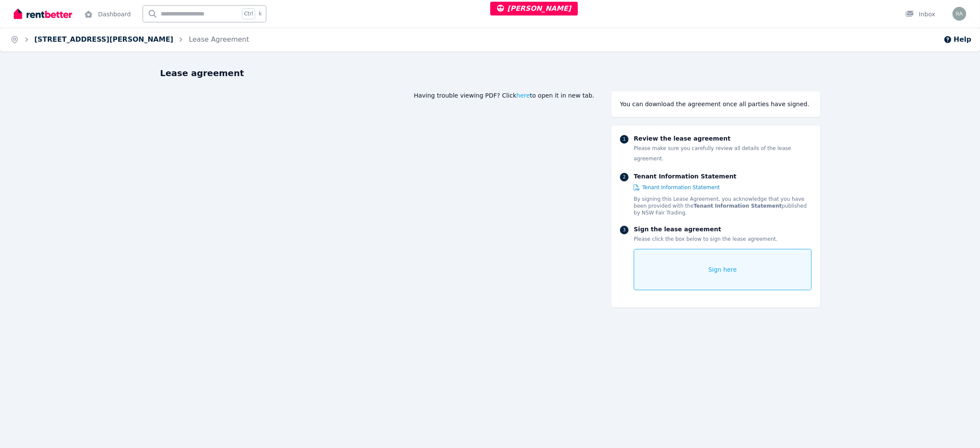 This screenshot has height=448, width=980. What do you see at coordinates (219, 39) in the screenshot?
I see `a: Lease Agreement` at bounding box center [219, 39].